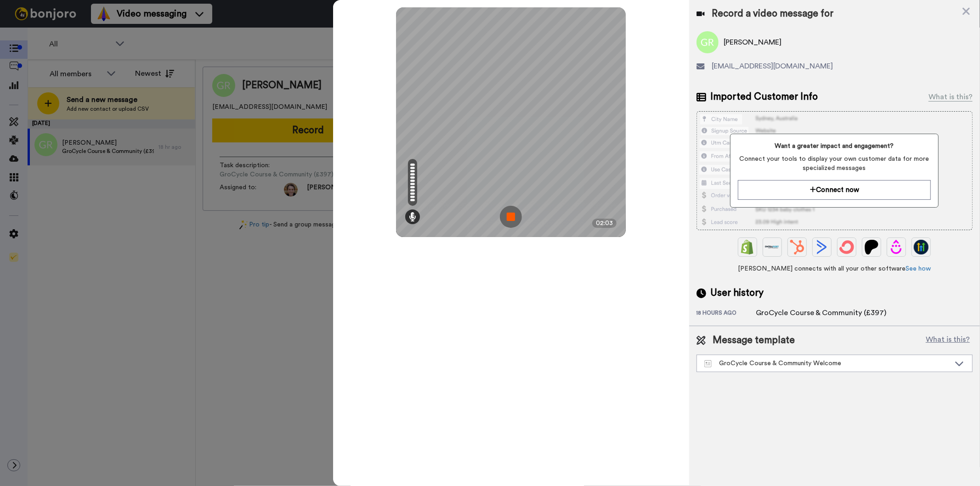  Describe the element at coordinates (754, 341) in the screenshot. I see `span: Message template` at that location.